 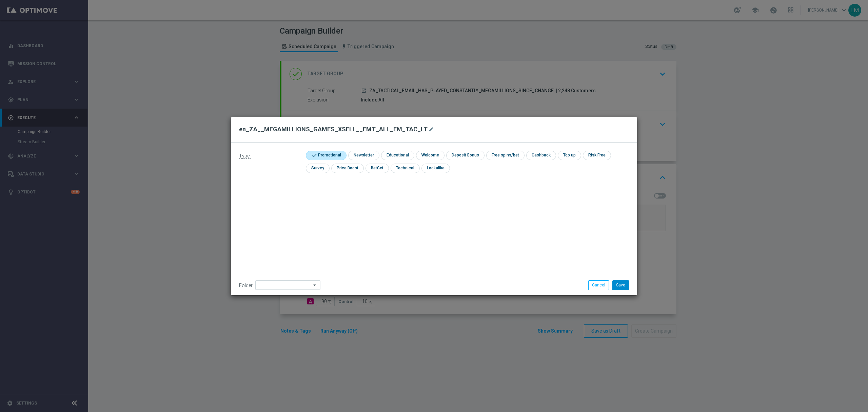 I want to click on button: Cancel, so click(x=599, y=285).